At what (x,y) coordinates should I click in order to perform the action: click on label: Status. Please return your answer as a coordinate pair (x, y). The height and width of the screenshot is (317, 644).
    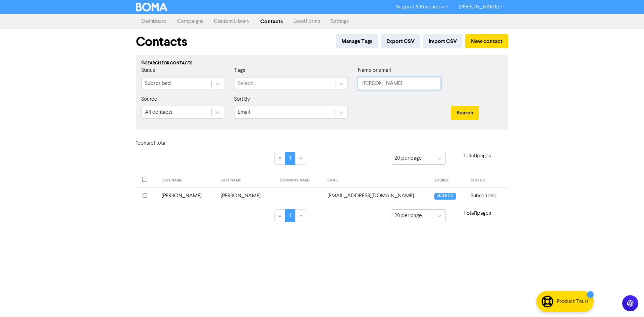
    Looking at the image, I should click on (148, 71).